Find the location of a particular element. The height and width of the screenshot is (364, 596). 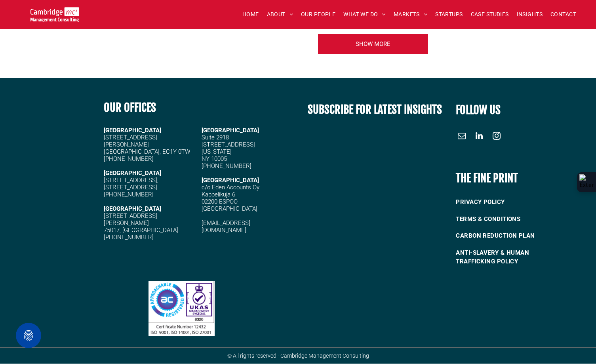

b: THE FINE PRINT is located at coordinates (487, 178).